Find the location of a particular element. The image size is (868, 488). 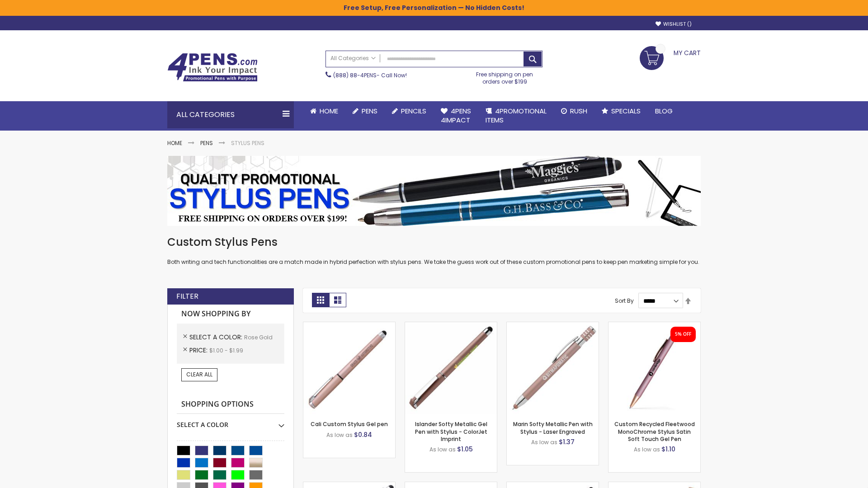

span: Rush is located at coordinates (579, 111).